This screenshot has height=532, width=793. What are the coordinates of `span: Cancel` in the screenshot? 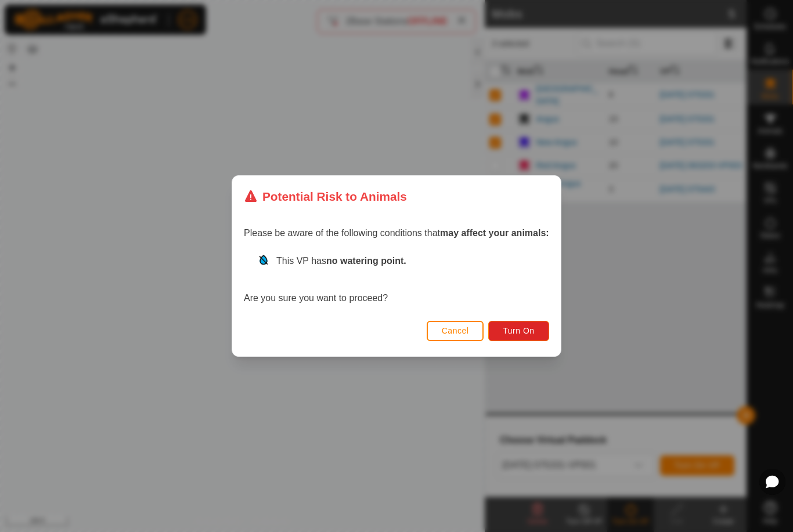 It's located at (455, 331).